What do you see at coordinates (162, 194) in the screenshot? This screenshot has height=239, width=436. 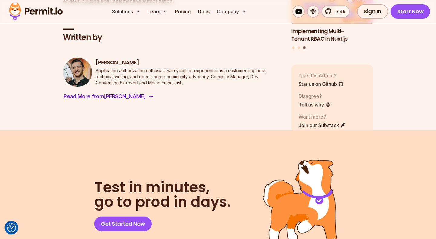 I see `h2: go to prod in days.` at bounding box center [162, 194].